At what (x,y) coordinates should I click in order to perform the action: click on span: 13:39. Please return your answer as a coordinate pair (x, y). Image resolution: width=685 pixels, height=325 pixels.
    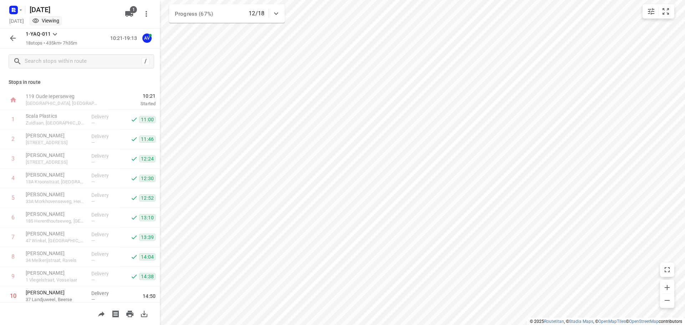
    Looking at the image, I should click on (147, 237).